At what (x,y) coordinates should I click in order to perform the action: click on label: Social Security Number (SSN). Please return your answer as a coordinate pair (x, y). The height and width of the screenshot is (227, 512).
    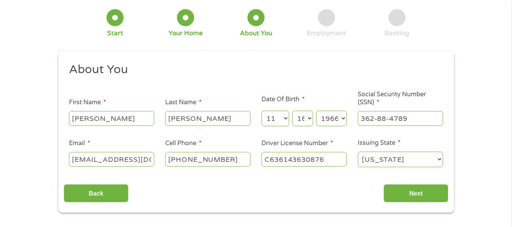
    Looking at the image, I should click on (400, 99).